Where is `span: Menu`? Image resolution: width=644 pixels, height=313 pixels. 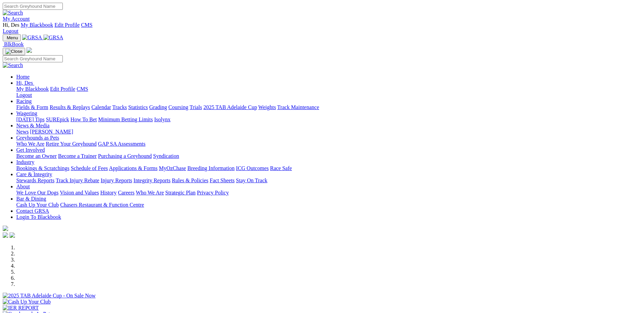
span: Menu is located at coordinates (12, 38).